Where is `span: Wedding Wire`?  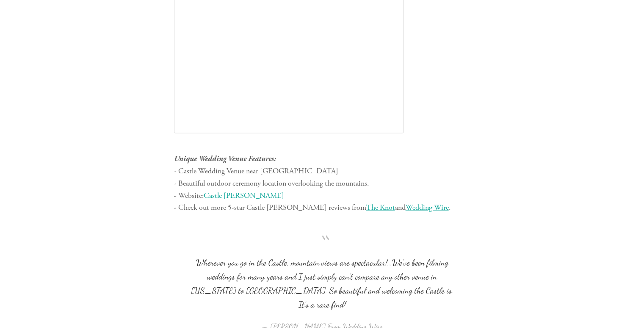
span: Wedding Wire is located at coordinates (427, 207).